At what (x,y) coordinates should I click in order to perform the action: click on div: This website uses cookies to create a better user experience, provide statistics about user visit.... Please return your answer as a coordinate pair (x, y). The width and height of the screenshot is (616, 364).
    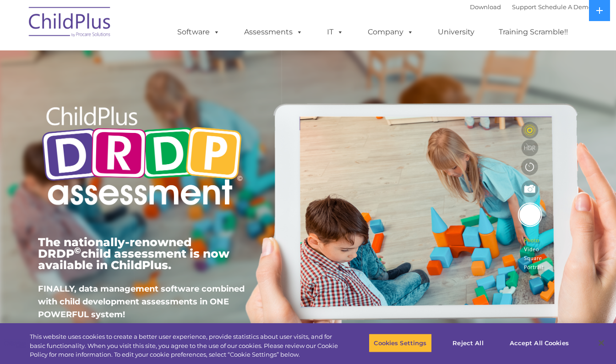
    Looking at the image, I should click on (184, 346).